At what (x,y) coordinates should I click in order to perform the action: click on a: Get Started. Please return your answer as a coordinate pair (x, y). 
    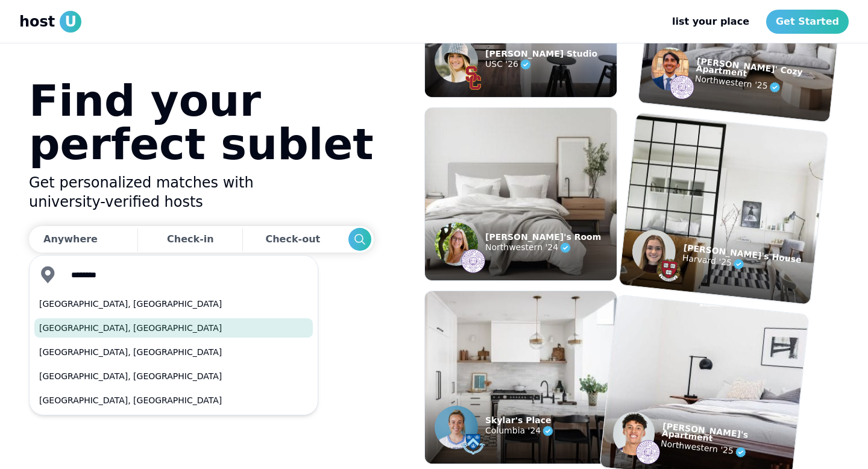
    Looking at the image, I should click on (807, 22).